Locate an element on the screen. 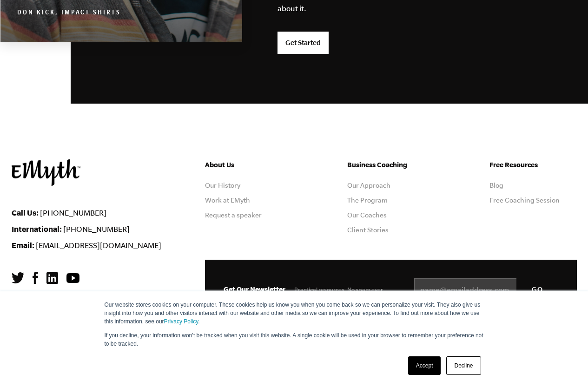 The width and height of the screenshot is (588, 387). input: name@emailaddress.com is located at coordinates (486, 290).